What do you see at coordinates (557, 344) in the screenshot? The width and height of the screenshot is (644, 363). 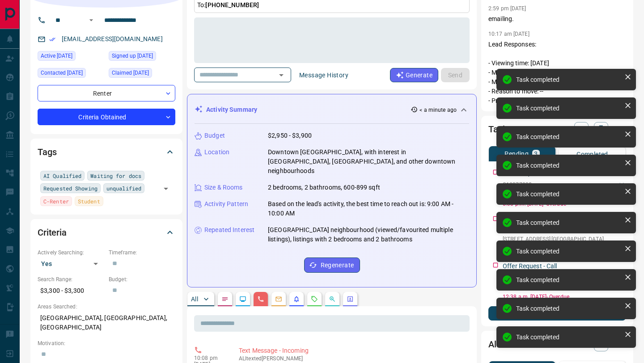 I see `div: Alerts` at bounding box center [557, 344].